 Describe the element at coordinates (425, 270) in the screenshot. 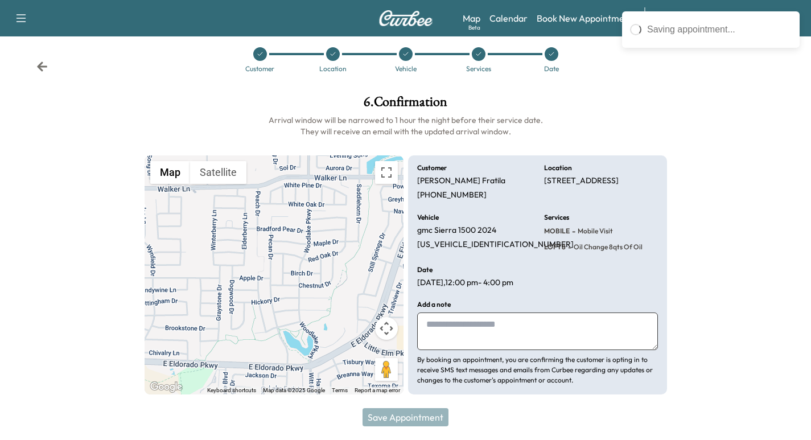

I see `h6: Date` at that location.